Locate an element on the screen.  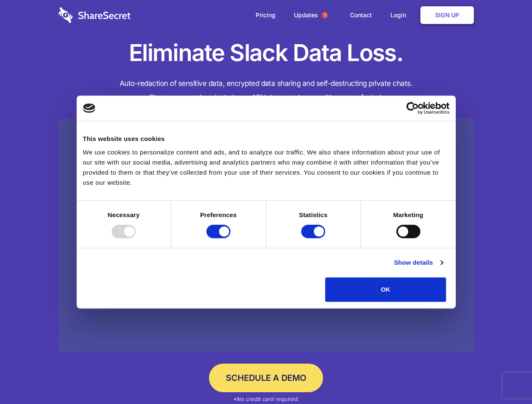
a: Wistia video thumbnail is located at coordinates (266, 235).